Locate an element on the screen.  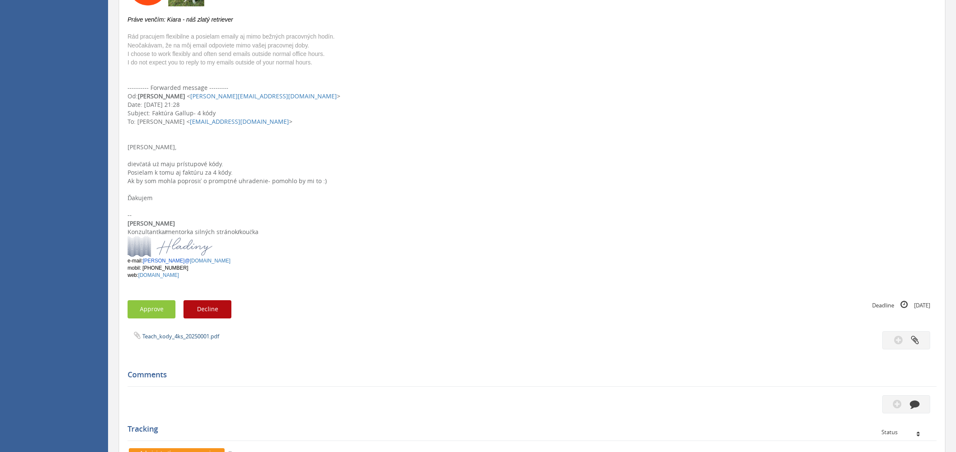
span: e-mail: is located at coordinates (135, 261).